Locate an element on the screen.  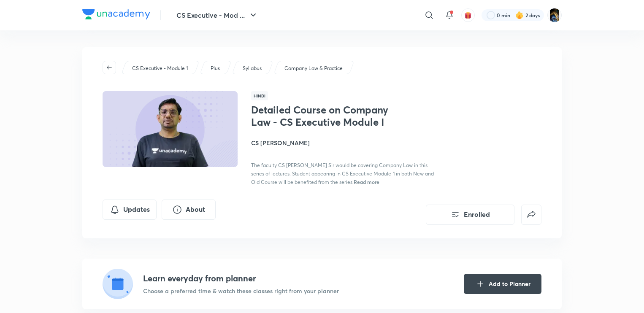
a: Company Law & Practice is located at coordinates (314, 69).